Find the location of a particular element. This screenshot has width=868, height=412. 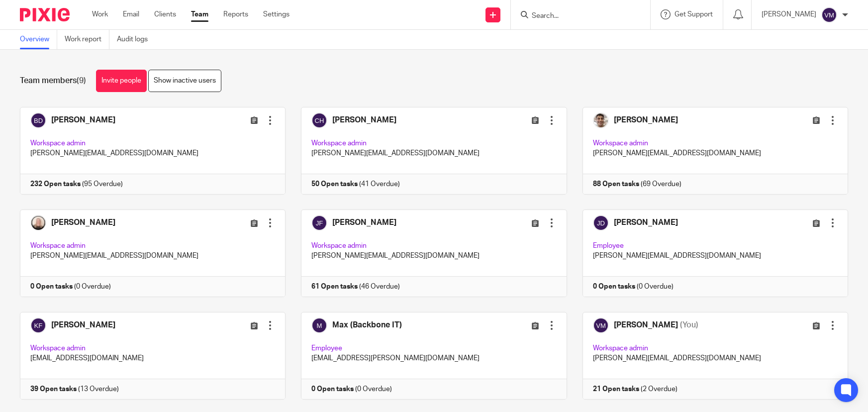

a: Overview is located at coordinates (38, 40).